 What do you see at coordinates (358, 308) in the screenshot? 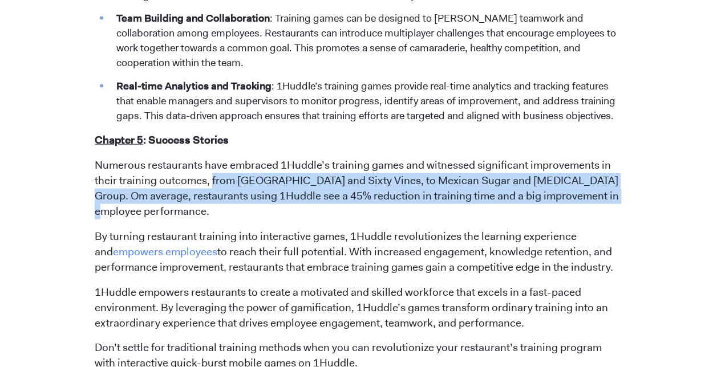
I see `p: 1Huddle empowers restaurants to create a motivated and skilled workforce that excels in a fast-pa...` at bounding box center [358, 308].